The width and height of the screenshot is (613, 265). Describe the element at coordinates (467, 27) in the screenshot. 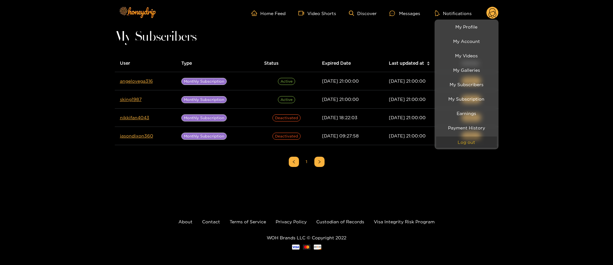

I see `a: My Profile` at that location.